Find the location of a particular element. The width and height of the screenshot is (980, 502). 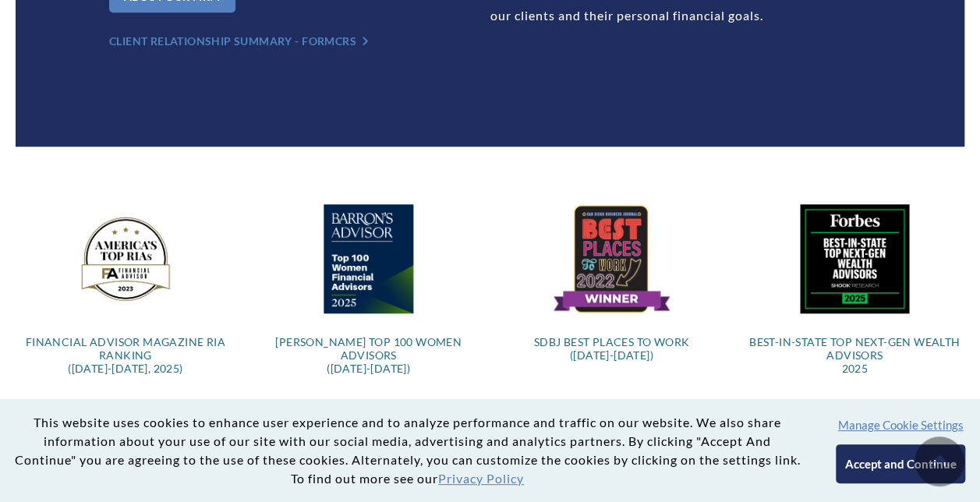

a: Privacy Policy is located at coordinates (482, 478).